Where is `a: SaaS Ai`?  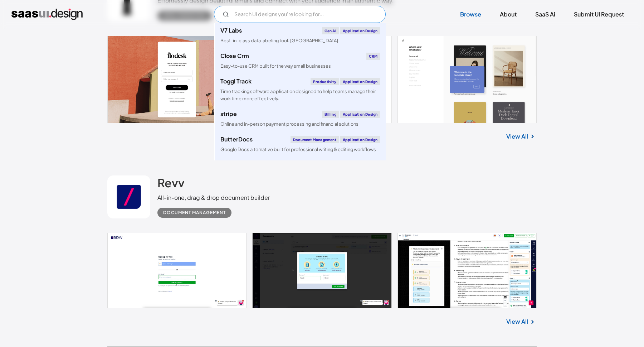
a: SaaS Ai is located at coordinates (545, 14).